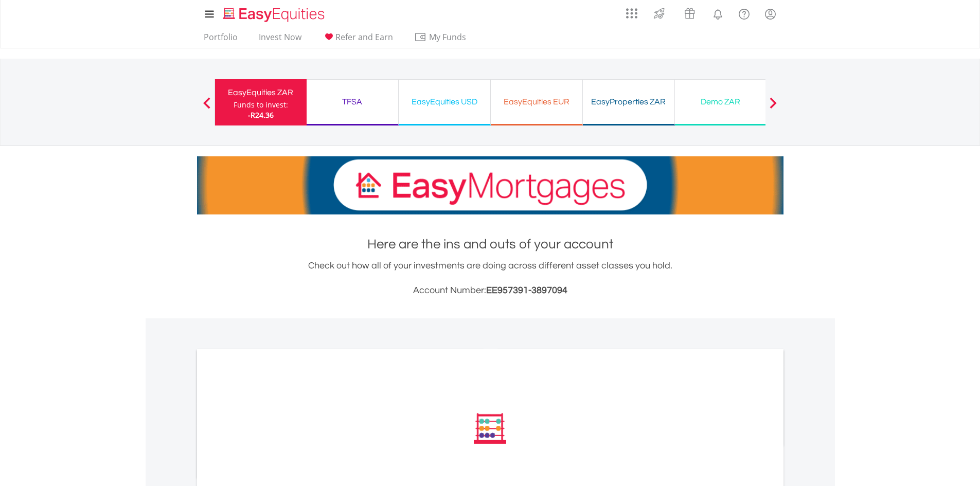 The image size is (980, 486). What do you see at coordinates (718, 13) in the screenshot?
I see `a: Notifications` at bounding box center [718, 13].